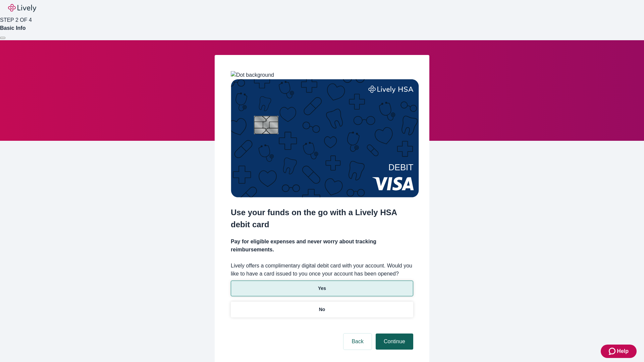 The image size is (644, 362). I want to click on img: Debit card, so click(324, 138).